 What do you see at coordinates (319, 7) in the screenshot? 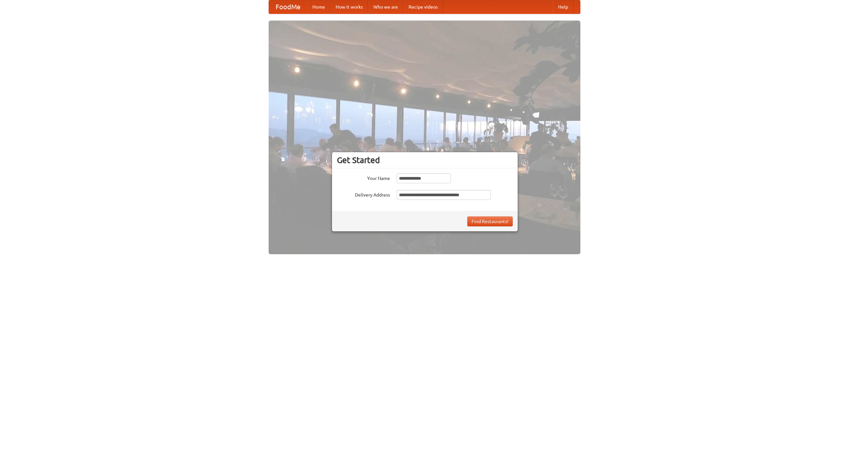
I see `a: Home` at bounding box center [319, 7].